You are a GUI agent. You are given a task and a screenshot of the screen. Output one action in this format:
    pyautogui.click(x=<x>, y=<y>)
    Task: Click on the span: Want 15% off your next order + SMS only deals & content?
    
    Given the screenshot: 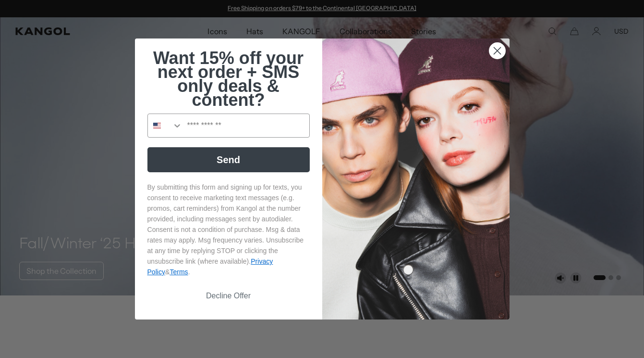 What is the action you would take?
    pyautogui.click(x=229, y=79)
    